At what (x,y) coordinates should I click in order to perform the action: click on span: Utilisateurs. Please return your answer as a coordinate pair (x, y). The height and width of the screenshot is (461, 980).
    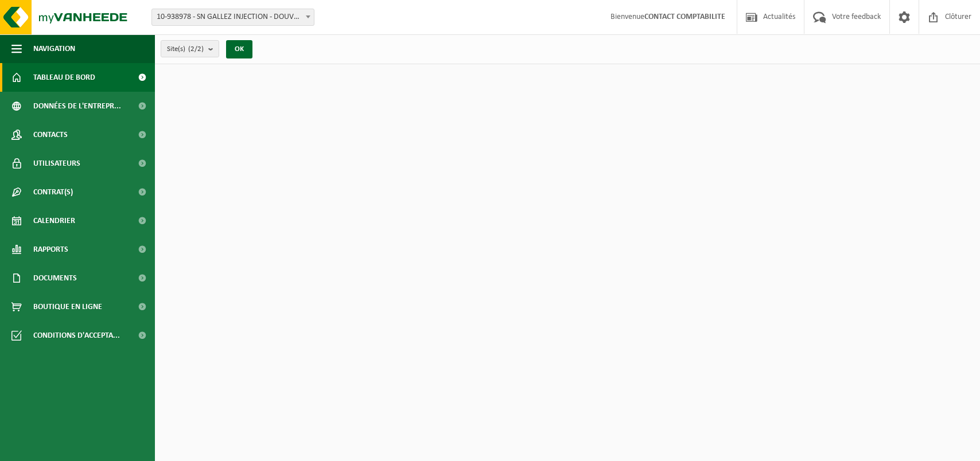
    Looking at the image, I should click on (56, 164).